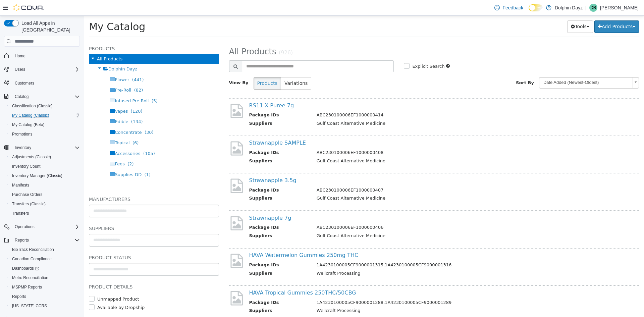  Describe the element at coordinates (500, 67) in the screenshot. I see `span: Date Added (Newest-Oldest)` at that location.